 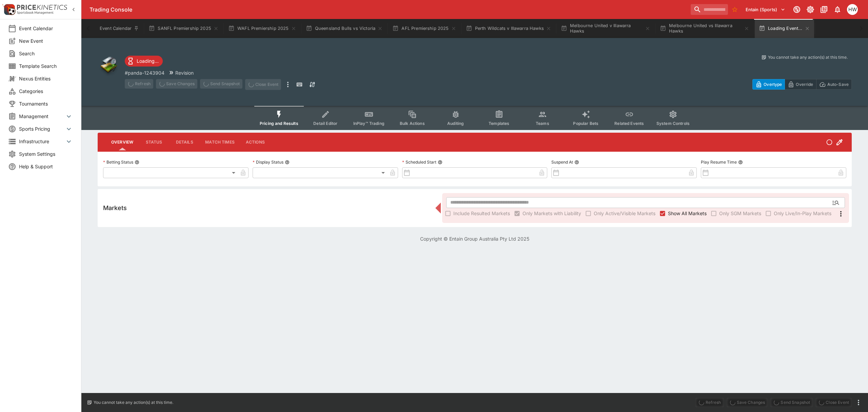 What do you see at coordinates (475, 238) in the screenshot?
I see `p: Copyright © Entain Group Australia Pty Ltd 2025` at bounding box center [475, 238].